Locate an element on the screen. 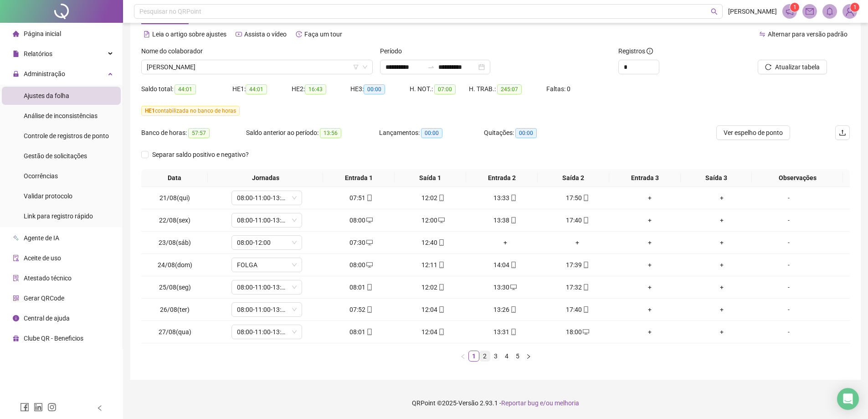 This screenshot has width=868, height=419. span: 07:00 is located at coordinates (444, 89).